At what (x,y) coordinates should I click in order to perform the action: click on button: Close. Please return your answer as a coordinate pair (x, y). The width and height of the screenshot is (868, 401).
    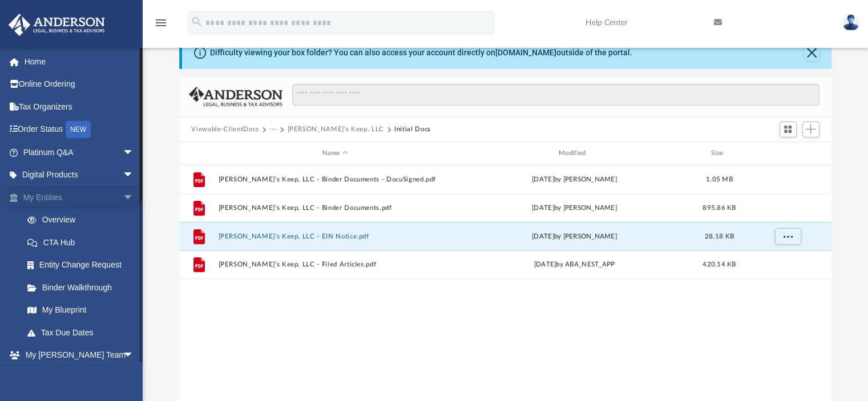
    Looking at the image, I should click on (811, 53).